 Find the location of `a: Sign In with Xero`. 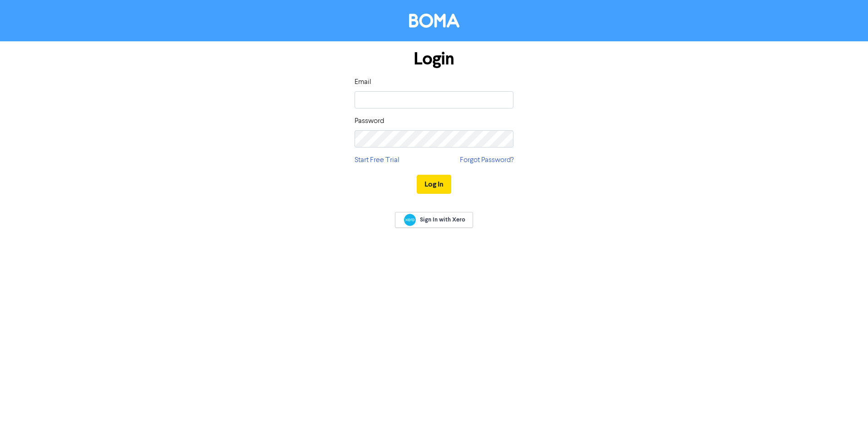

a: Sign In with Xero is located at coordinates (434, 219).